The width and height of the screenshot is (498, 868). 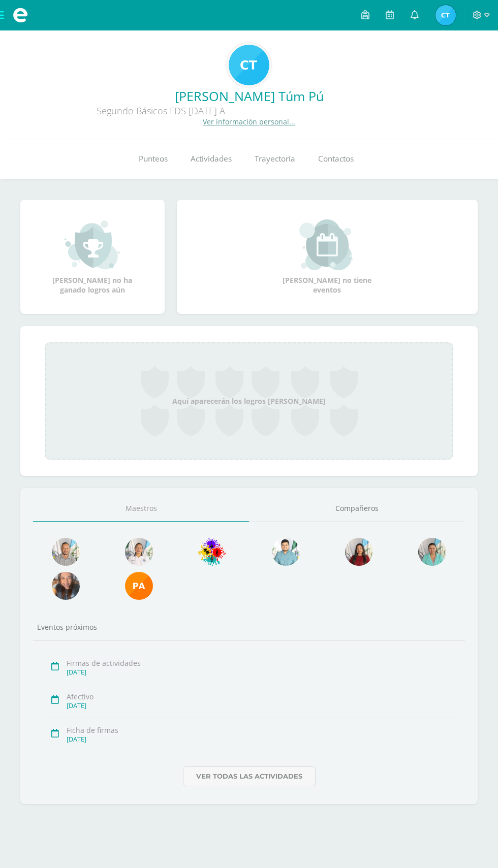 What do you see at coordinates (327, 245) in the screenshot?
I see `img: event_small.png` at bounding box center [327, 245].